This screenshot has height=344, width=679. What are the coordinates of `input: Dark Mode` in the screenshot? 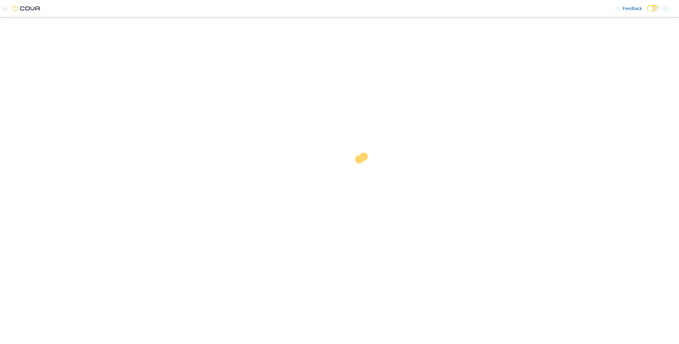 It's located at (654, 8).